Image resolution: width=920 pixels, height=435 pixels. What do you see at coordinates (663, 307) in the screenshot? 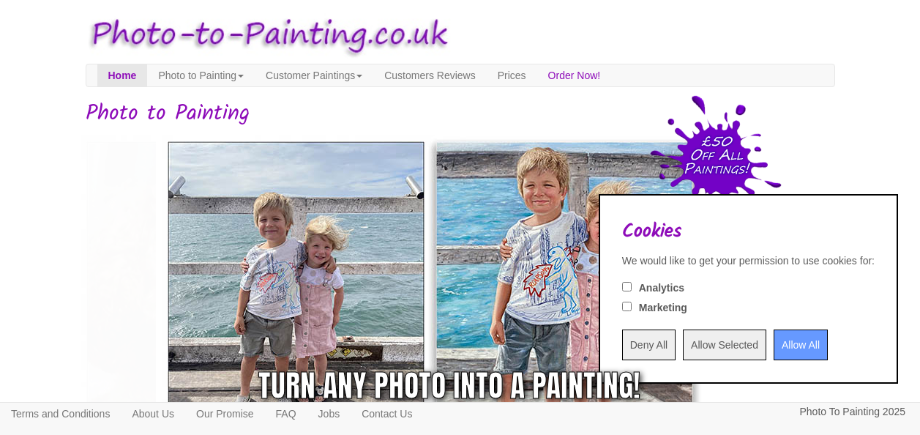
I see `label: Marketing` at bounding box center [663, 307].